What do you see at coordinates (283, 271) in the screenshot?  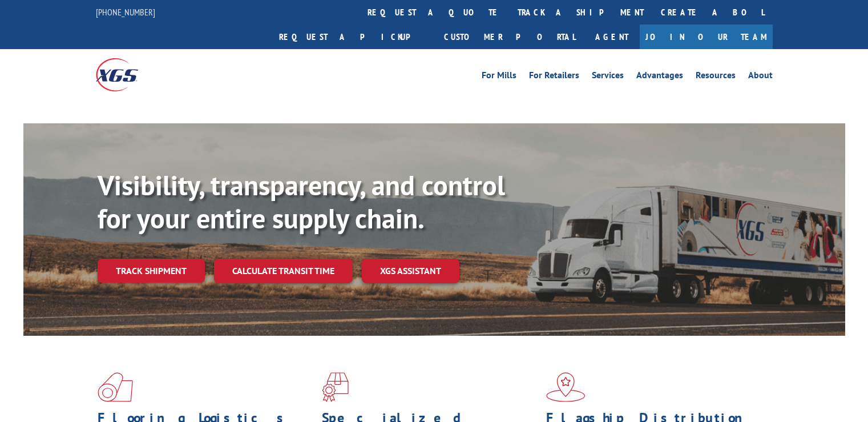 I see `a: Calculate transit time` at bounding box center [283, 271].